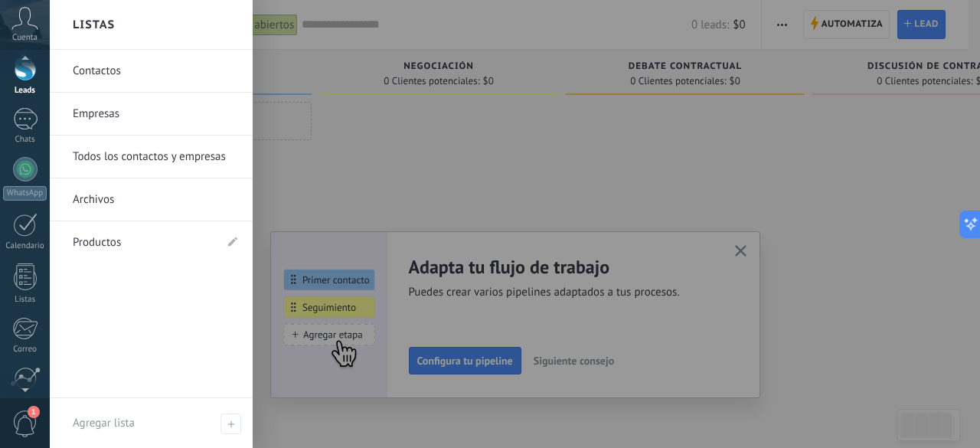 The width and height of the screenshot is (980, 448). Describe the element at coordinates (26, 299) in the screenshot. I see `div: Listas` at that location.